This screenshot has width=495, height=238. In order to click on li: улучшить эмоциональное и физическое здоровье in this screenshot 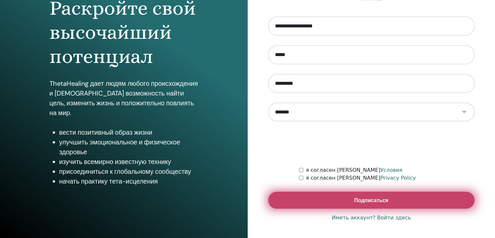, I will do `click(129, 147)`.